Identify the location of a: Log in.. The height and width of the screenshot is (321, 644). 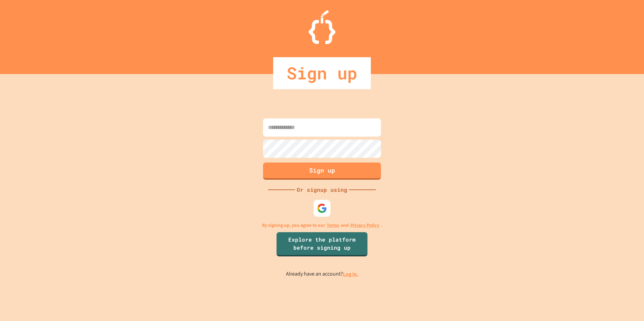
(351, 274).